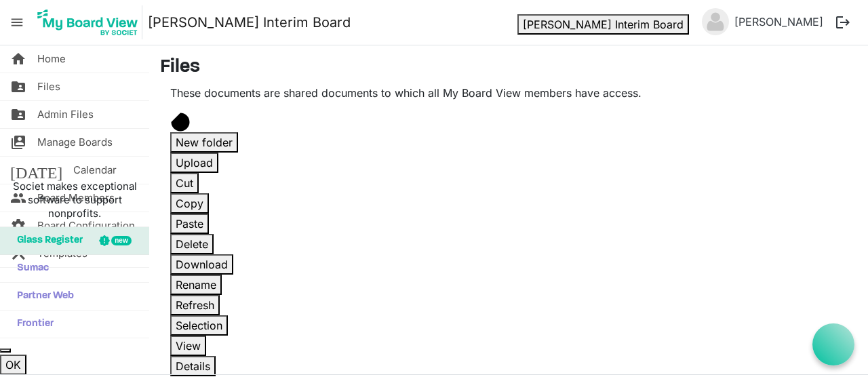 Image resolution: width=868 pixels, height=379 pixels. I want to click on button: Refresh, so click(194, 305).